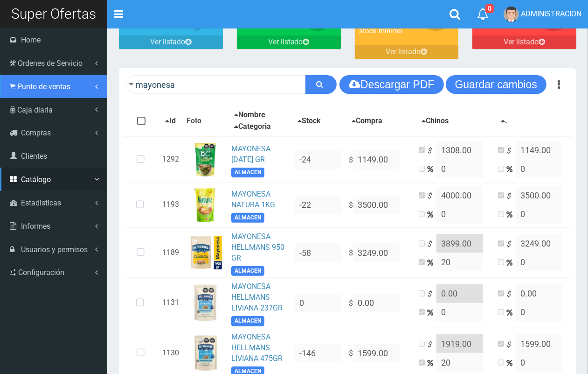  What do you see at coordinates (50, 63) in the screenshot?
I see `span: Ordenes de Servicio` at bounding box center [50, 63].